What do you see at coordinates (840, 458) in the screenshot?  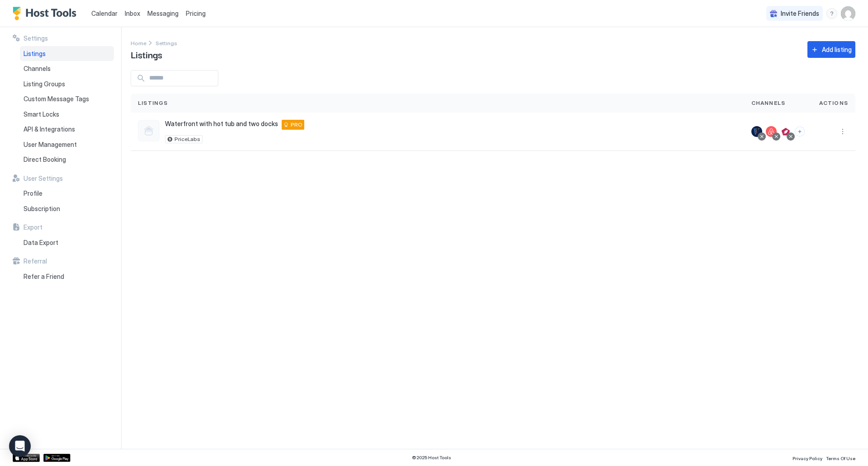 I see `span: Terms Of Use` at bounding box center [840, 458].